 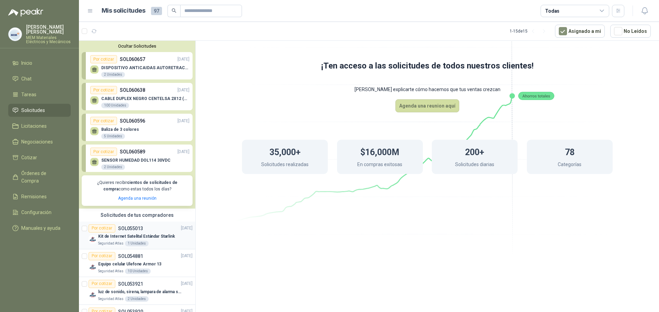 What do you see at coordinates (39, 177) in the screenshot?
I see `a: Órdenes de Compra` at bounding box center [39, 177].